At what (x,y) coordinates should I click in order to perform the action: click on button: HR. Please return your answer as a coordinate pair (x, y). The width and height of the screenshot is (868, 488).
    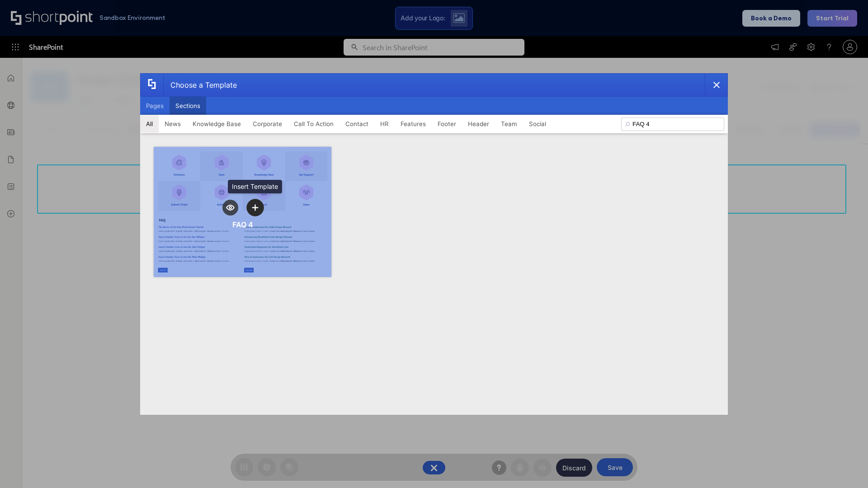
    Looking at the image, I should click on (384, 123).